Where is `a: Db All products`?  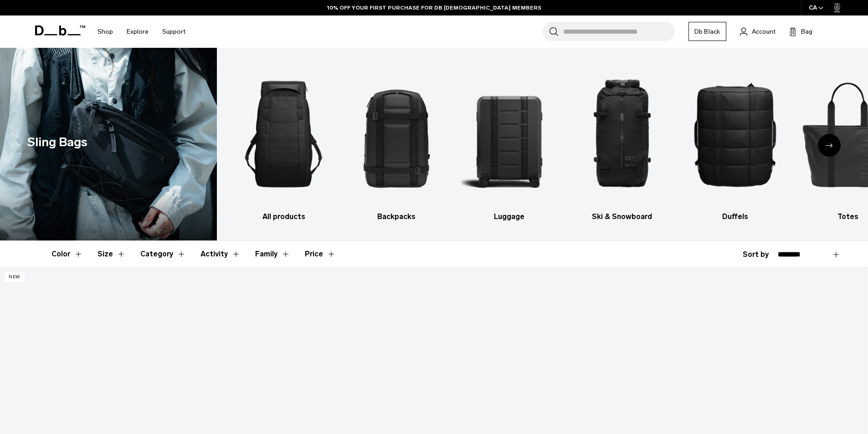 a: Db All products is located at coordinates (283, 142).